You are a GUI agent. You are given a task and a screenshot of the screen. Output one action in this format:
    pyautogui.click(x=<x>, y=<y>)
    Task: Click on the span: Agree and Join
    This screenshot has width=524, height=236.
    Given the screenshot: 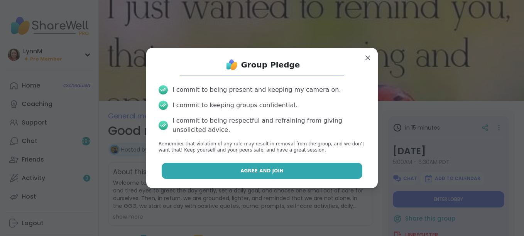 What is the action you would take?
    pyautogui.click(x=262, y=171)
    